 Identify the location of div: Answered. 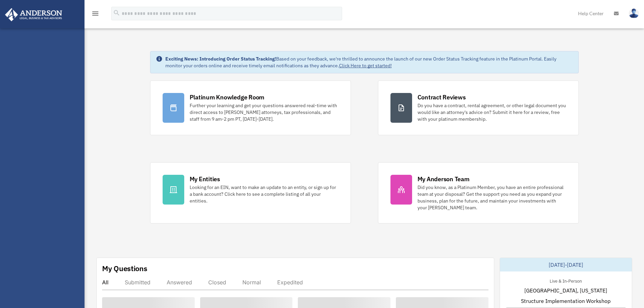
(179, 282).